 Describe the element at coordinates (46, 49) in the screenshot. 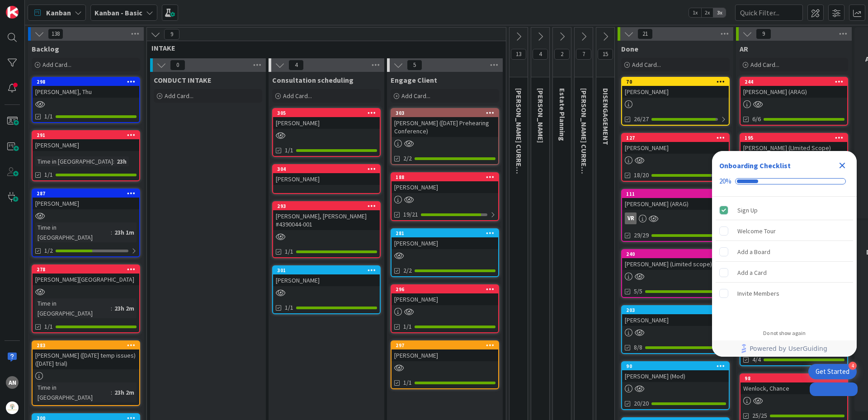

I see `span: Backlog` at that location.